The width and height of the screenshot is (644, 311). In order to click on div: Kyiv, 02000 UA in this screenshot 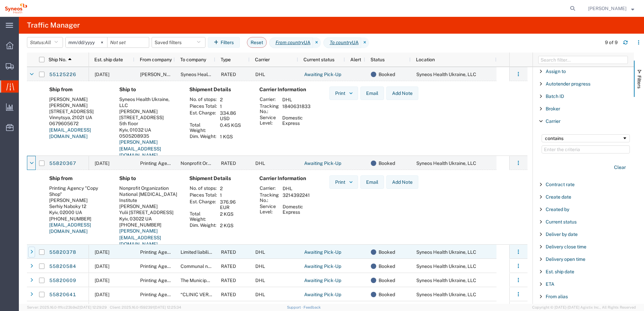, I will do `click(79, 213)`.